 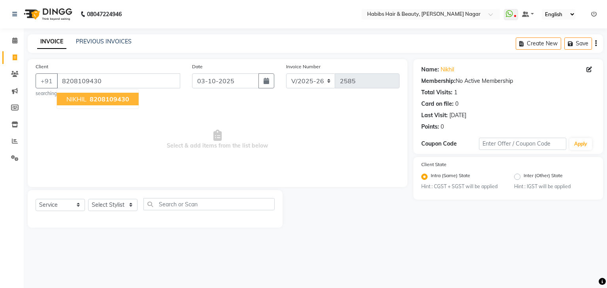 I want to click on label: Client State, so click(x=434, y=165).